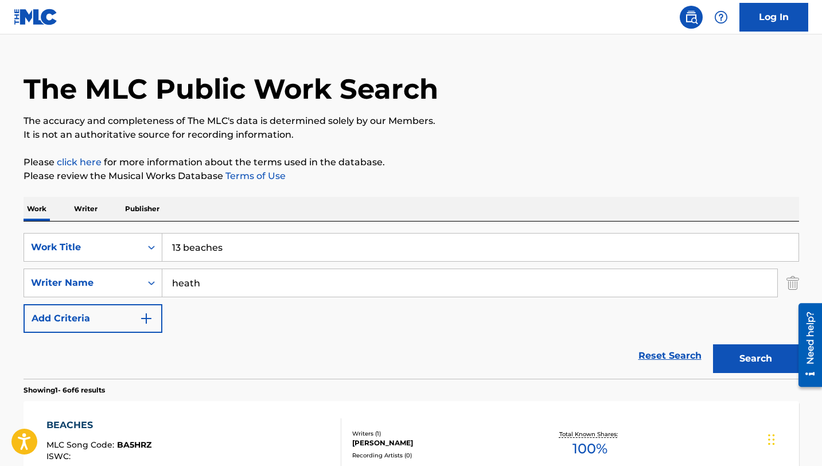 The width and height of the screenshot is (822, 466). I want to click on p: The accuracy and completeness of The MLC's data is determined solely by our Members., so click(411, 121).